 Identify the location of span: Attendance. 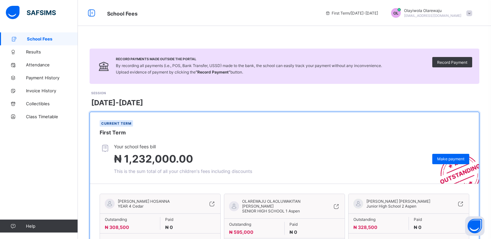
(52, 65).